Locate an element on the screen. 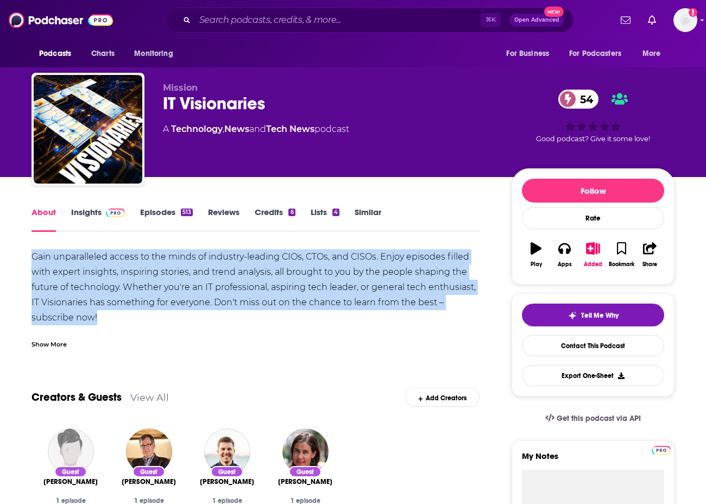 This screenshot has width=706, height=504. div: Bookmark is located at coordinates (621, 264).